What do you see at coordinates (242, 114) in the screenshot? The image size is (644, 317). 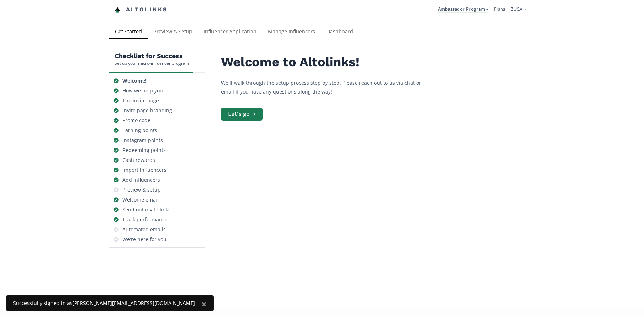 I see `button: Let's go →` at bounding box center [242, 114].